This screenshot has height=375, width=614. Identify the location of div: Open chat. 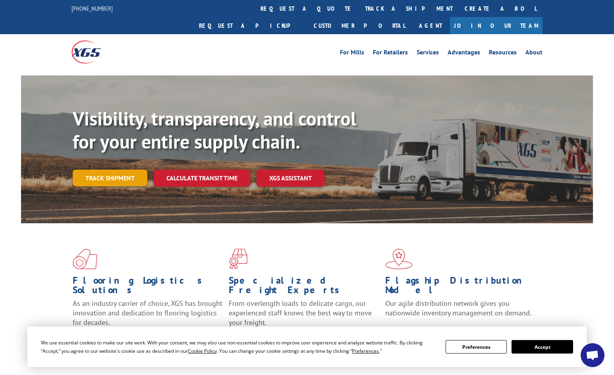
(593, 355).